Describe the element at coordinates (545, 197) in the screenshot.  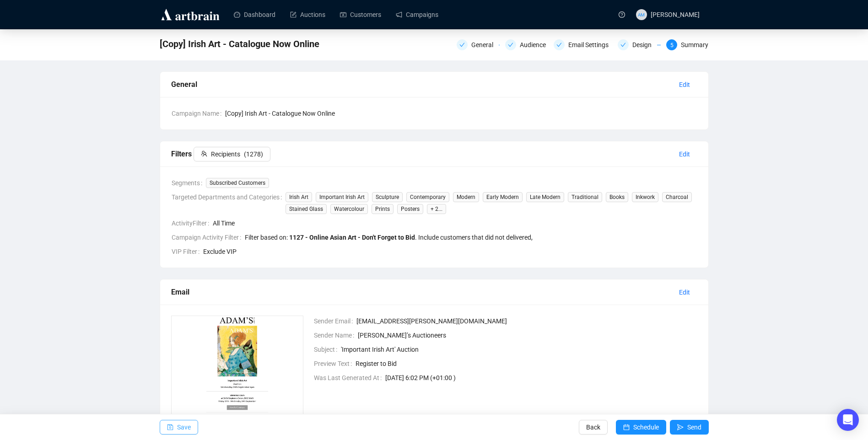
I see `span: Late Modern` at that location.